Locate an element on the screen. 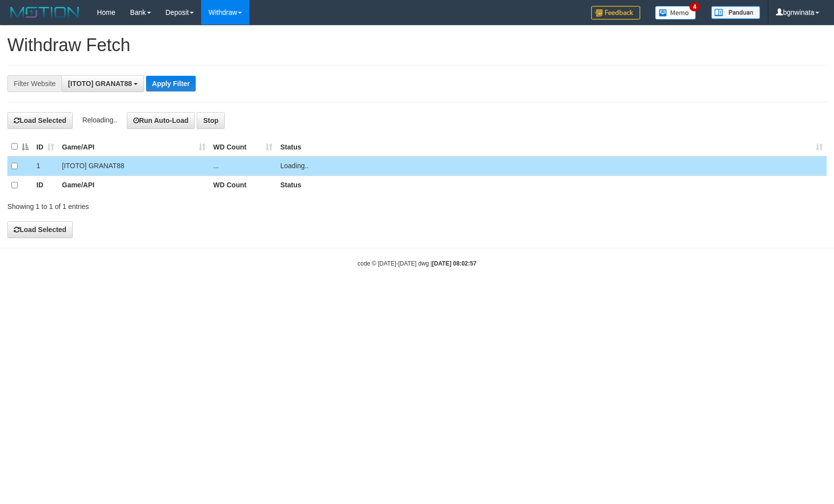 This screenshot has width=834, height=504. th: WD Count: activate to sort column ascending is located at coordinates (243, 146).